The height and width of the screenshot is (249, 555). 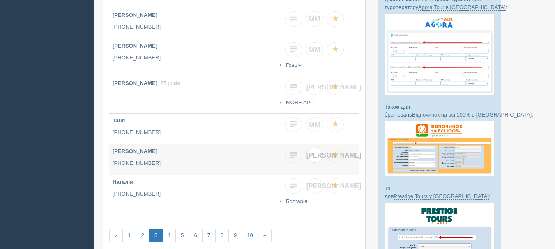 What do you see at coordinates (294, 65) in the screenshot?
I see `a: Греція` at bounding box center [294, 65].